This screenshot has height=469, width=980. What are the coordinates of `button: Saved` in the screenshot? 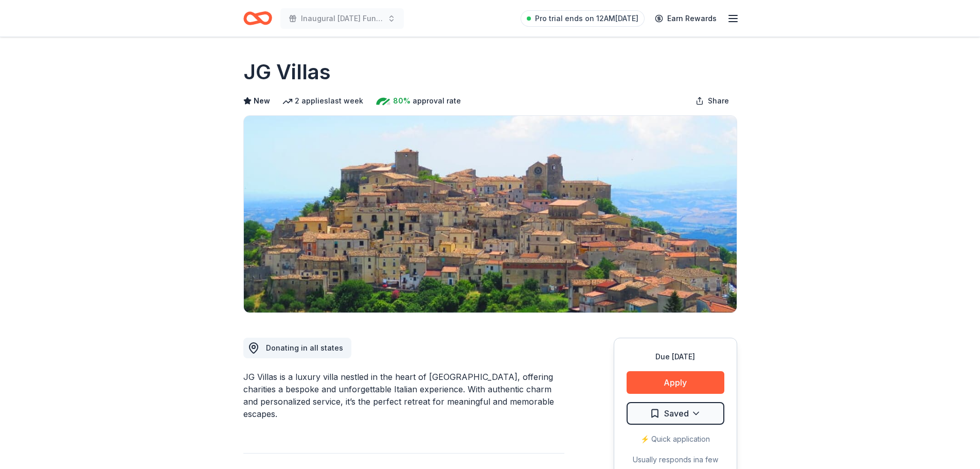 It's located at (676, 413).